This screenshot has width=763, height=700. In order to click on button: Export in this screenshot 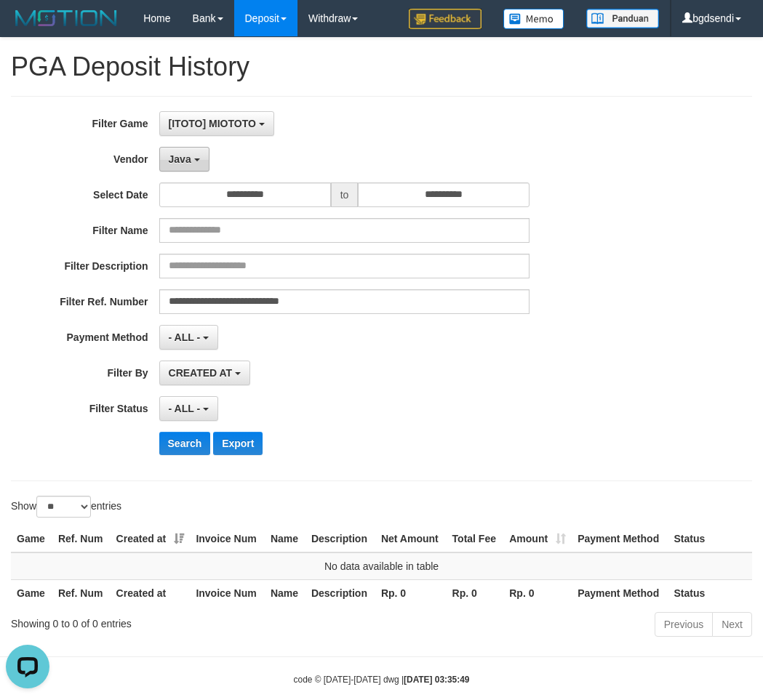, I will do `click(238, 444)`.